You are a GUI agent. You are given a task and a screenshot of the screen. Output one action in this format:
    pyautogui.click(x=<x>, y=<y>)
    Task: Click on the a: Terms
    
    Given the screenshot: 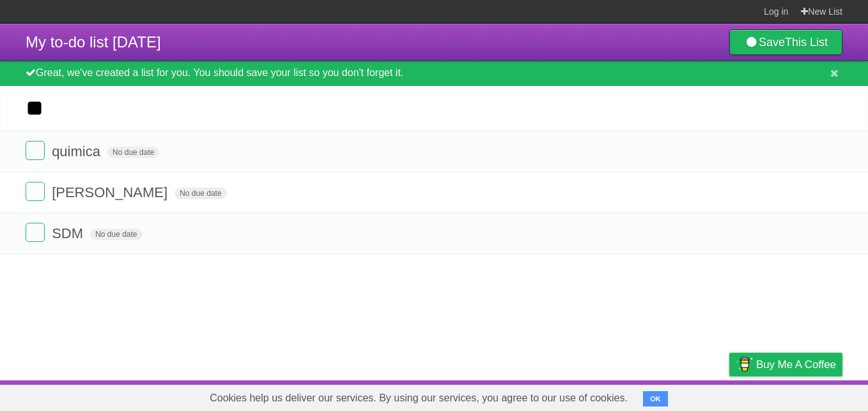 What is the action you would take?
    pyautogui.click(x=684, y=395)
    